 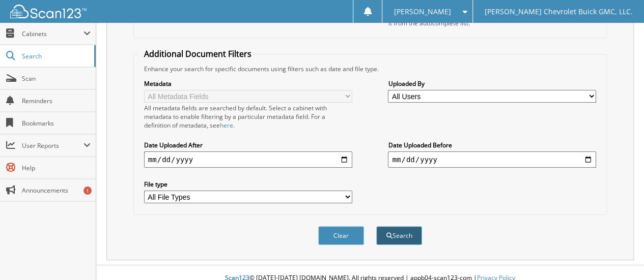 What do you see at coordinates (87, 191) in the screenshot?
I see `div: 1` at bounding box center [87, 191].